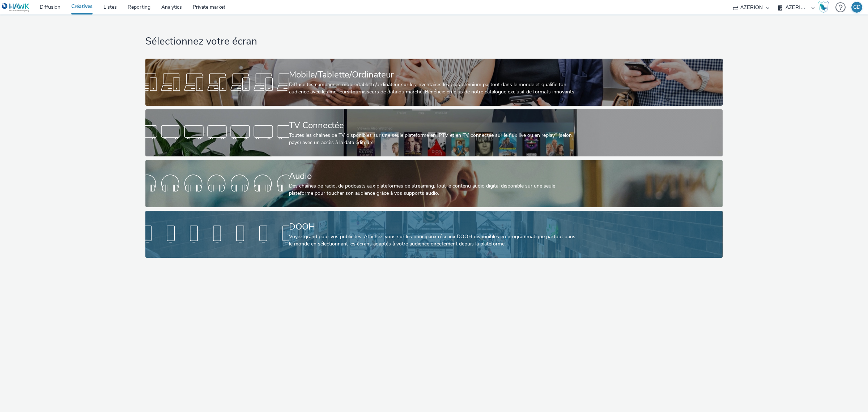 This screenshot has height=412, width=868. What do you see at coordinates (434, 235) in the screenshot?
I see `a: DOOHVoyez grand pour vos publicités! Affichez-vous sur les principaux réseaux DOOH disponibles en...` at bounding box center [434, 235].